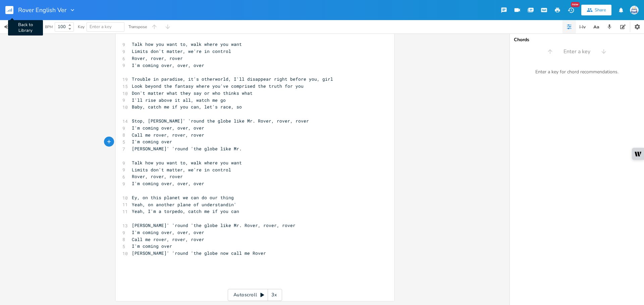 This screenshot has height=305, width=644. What do you see at coordinates (255, 295) in the screenshot?
I see `div: Autoscroll` at bounding box center [255, 295].